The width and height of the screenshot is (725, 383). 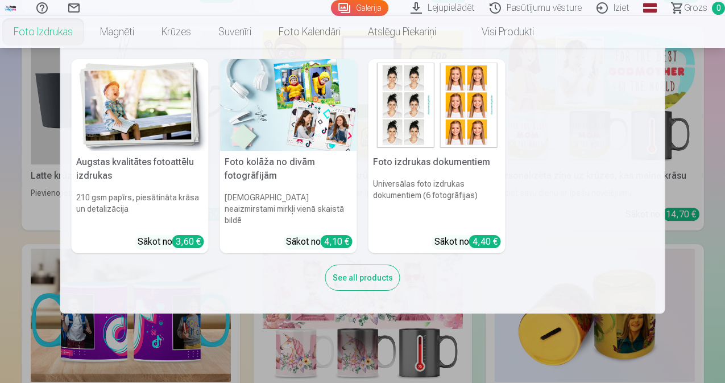 I want to click on a: Foto izdrukas dokumentiemFoto izdrukas dokumentiemUniversālas foto izdrukas dokumentiem (6 fotogr..., so click(x=437, y=156).